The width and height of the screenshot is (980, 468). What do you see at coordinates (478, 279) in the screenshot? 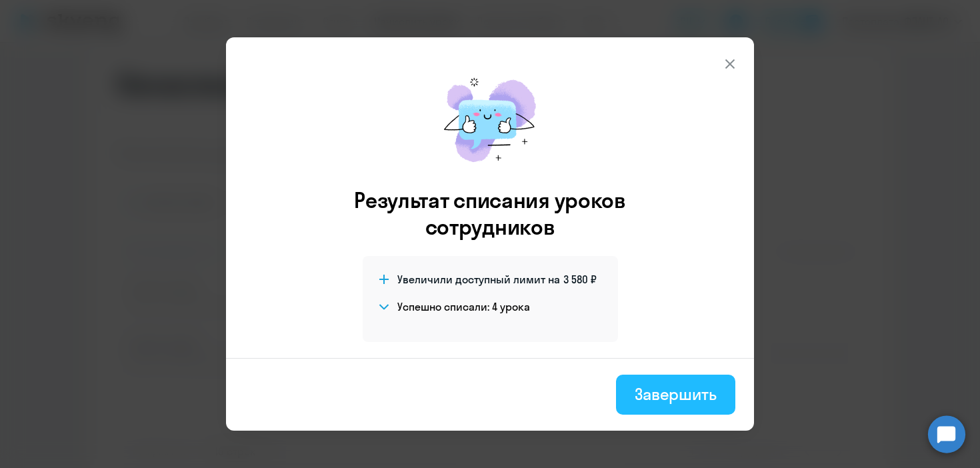
I see `span: Увеличили доступный лимит на` at bounding box center [478, 279].